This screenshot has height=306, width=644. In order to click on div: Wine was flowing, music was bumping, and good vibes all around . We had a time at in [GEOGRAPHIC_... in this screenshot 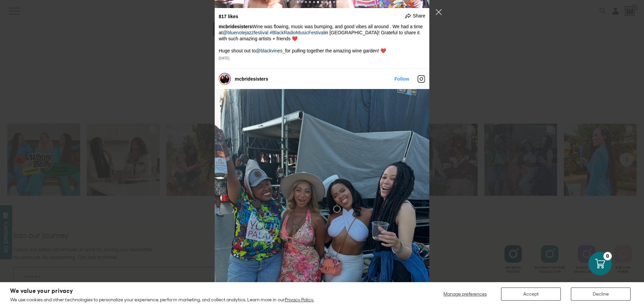, I will do `click(322, 38)`.